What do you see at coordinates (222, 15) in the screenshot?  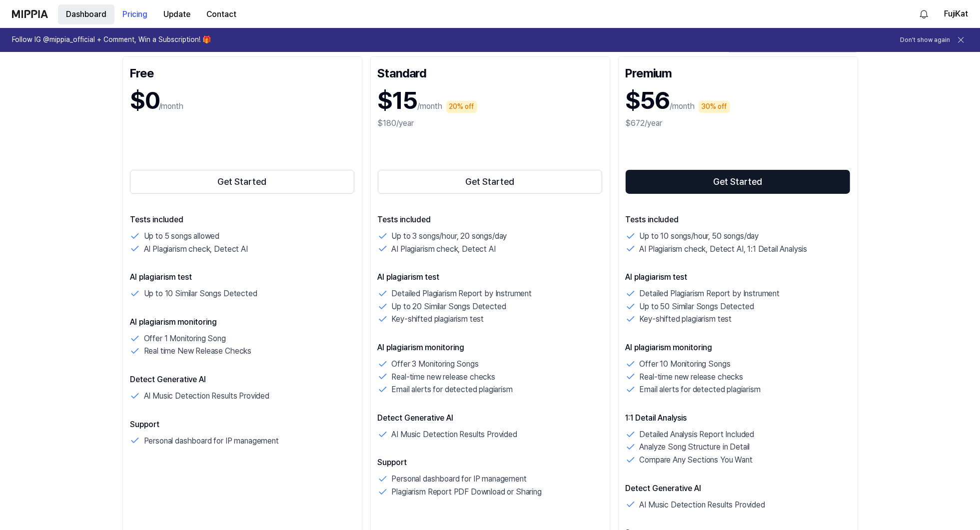 I see `button: Contact` at bounding box center [222, 15].